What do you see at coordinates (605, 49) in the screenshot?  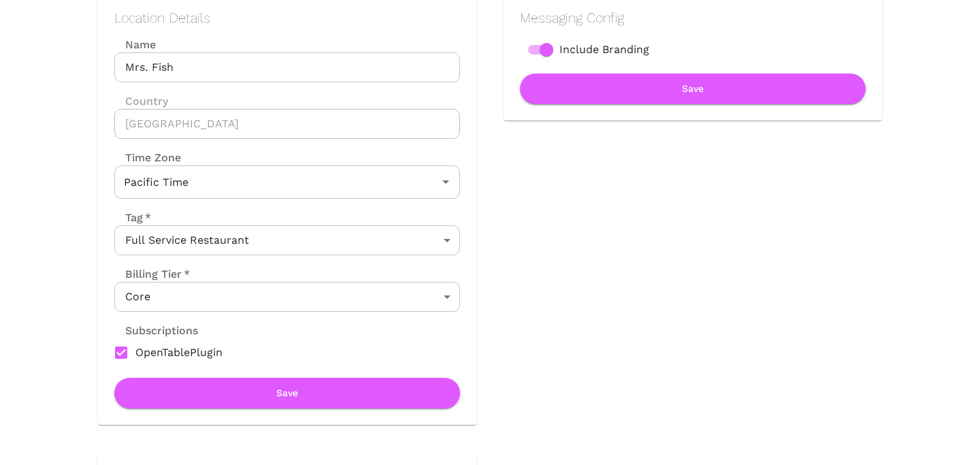 I see `span: Include Branding` at bounding box center [605, 49].